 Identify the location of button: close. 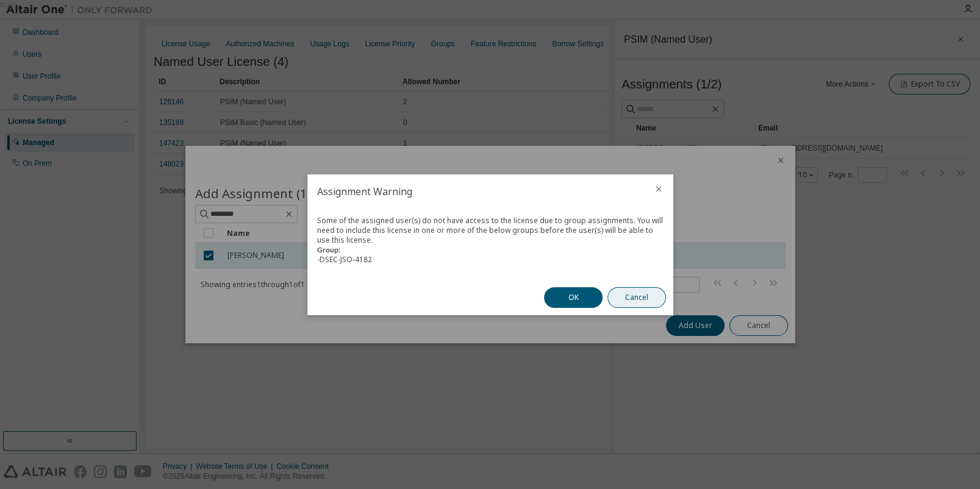
(659, 189).